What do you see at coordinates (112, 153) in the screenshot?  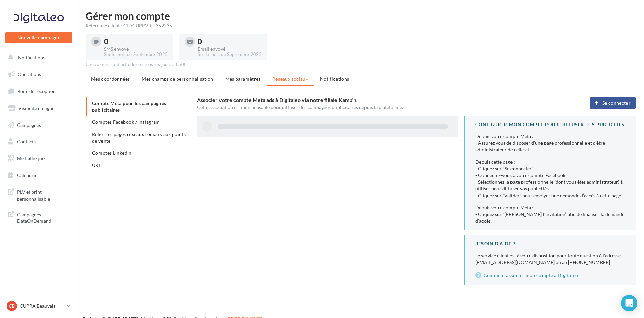 I see `span: Comptes LinkedIn` at bounding box center [112, 153].